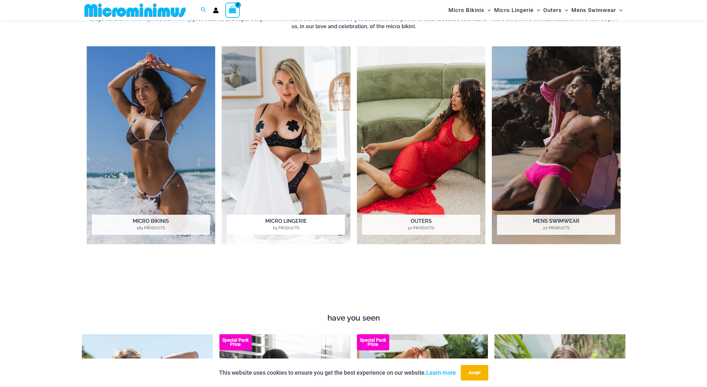 The height and width of the screenshot is (387, 707). What do you see at coordinates (338, 373) in the screenshot?
I see `p: This website uses cookies to ensure you get the best experience on our website.` at bounding box center [338, 373].